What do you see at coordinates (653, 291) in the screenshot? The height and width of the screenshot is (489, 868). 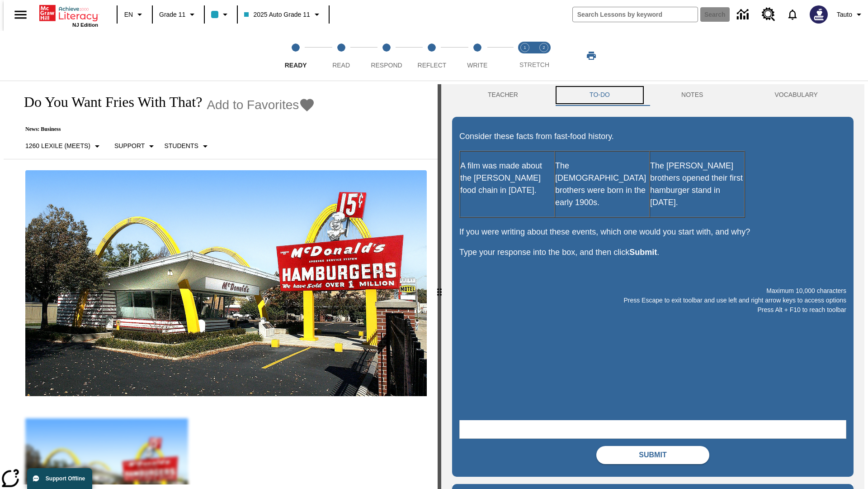 I see `p: Maximum 10,000 characters` at bounding box center [653, 291].